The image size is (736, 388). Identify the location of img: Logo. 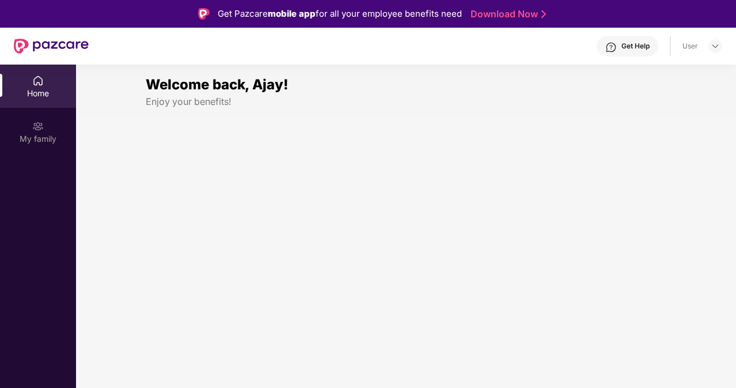
(204, 14).